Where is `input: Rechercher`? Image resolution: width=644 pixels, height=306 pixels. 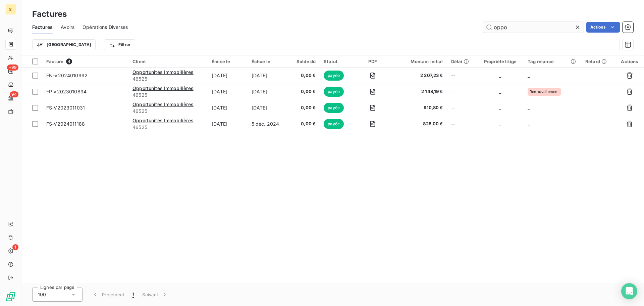 input: Rechercher is located at coordinates (533, 27).